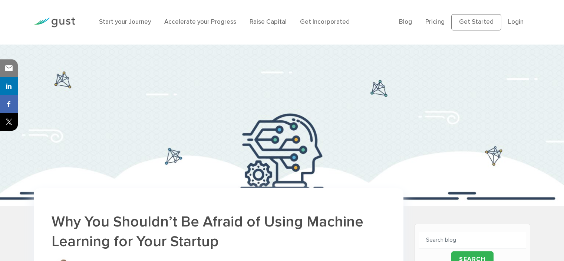  Describe the element at coordinates (476, 22) in the screenshot. I see `a: Get Started` at that location.